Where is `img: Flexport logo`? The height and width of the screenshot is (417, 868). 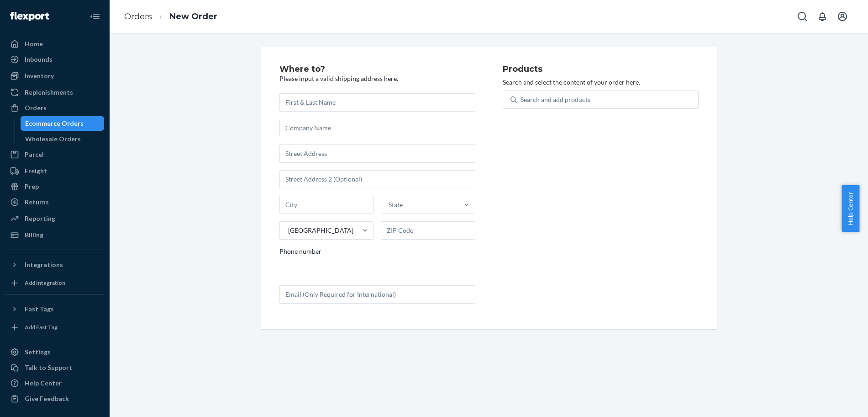 img: Flexport logo is located at coordinates (29, 17).